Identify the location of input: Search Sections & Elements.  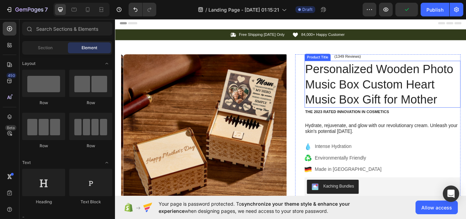
(67, 29).